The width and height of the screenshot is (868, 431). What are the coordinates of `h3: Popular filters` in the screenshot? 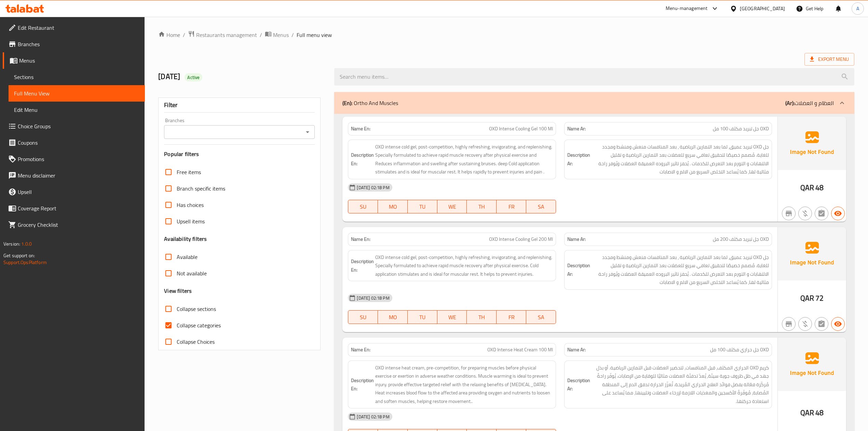 It's located at (240, 154).